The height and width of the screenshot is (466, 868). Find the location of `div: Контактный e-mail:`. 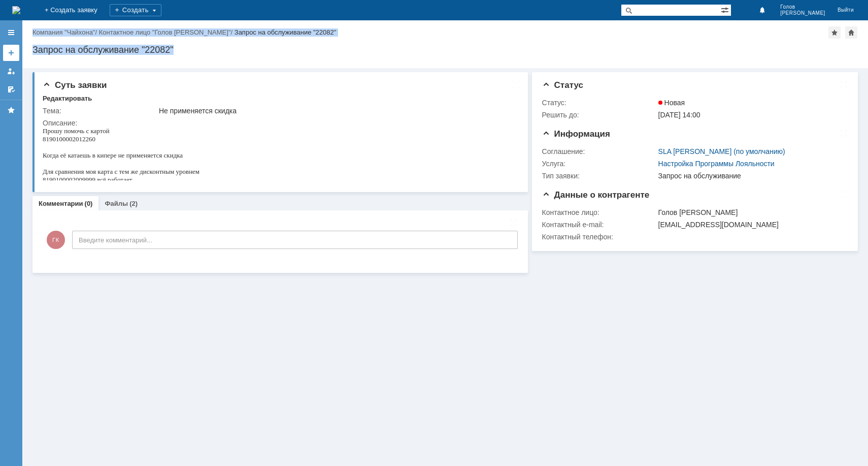

div: Контактный e-mail: is located at coordinates (599, 224).